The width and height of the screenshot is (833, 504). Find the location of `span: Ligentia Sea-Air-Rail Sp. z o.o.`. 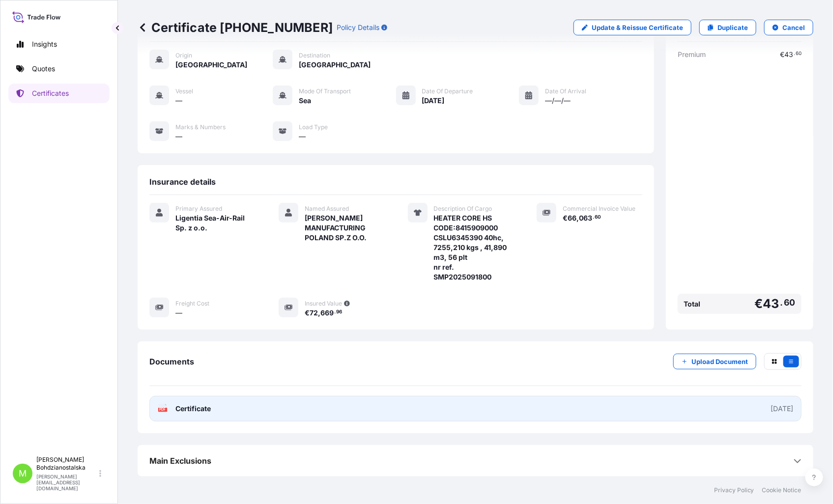

span: Ligentia Sea-Air-Rail Sp. z o.o. is located at coordinates (215, 223).